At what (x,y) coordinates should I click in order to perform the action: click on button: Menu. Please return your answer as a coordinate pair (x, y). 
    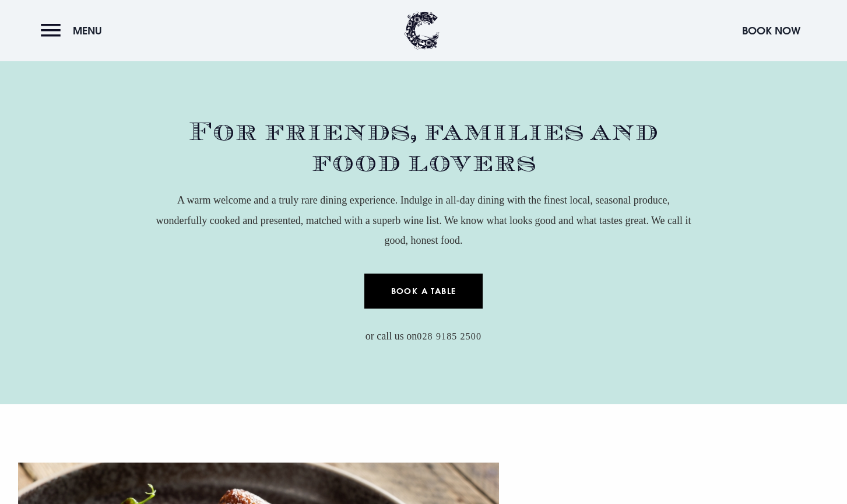
    Looking at the image, I should click on (74, 31).